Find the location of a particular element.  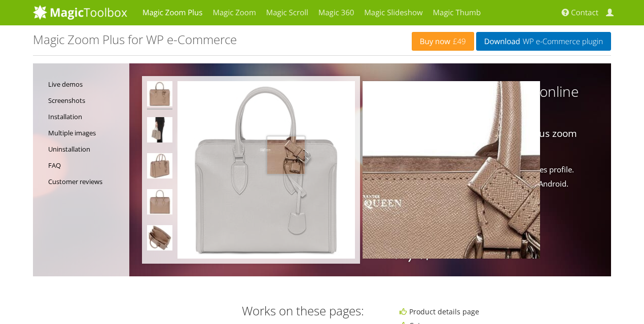

a: Uninstallation is located at coordinates (86, 149).